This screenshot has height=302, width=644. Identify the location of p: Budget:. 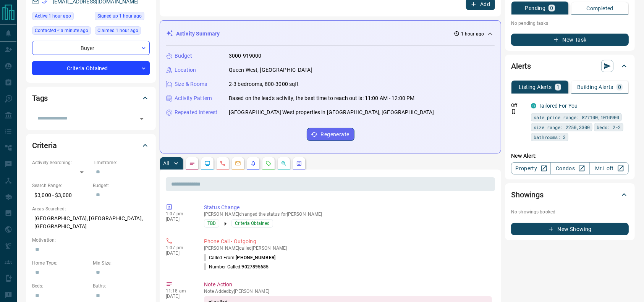
(122, 185).